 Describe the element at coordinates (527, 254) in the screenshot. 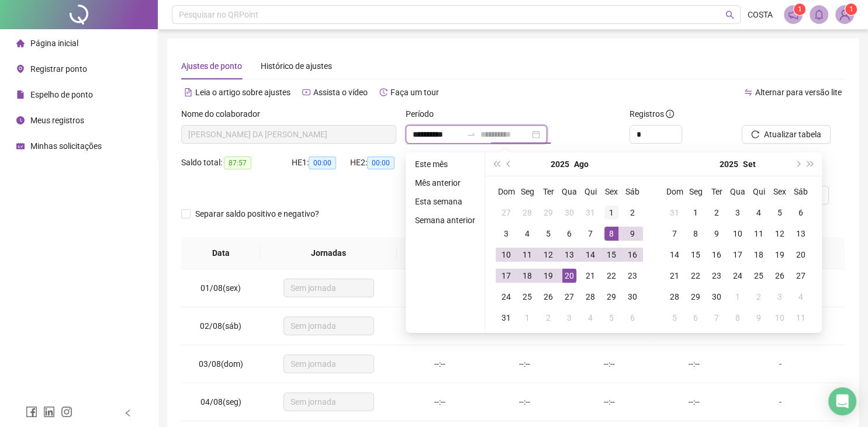

I see `td: 2025-08-11` at that location.